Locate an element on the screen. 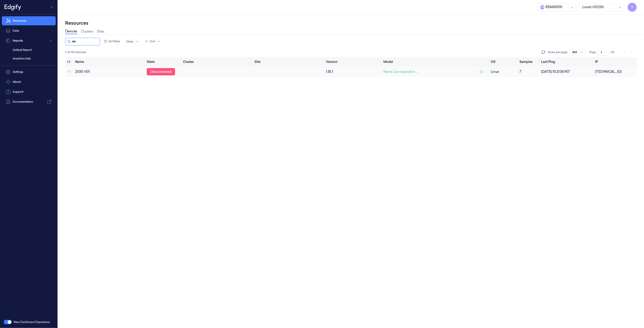 This screenshot has height=328, width=644. button: Reports is located at coordinates (29, 41).